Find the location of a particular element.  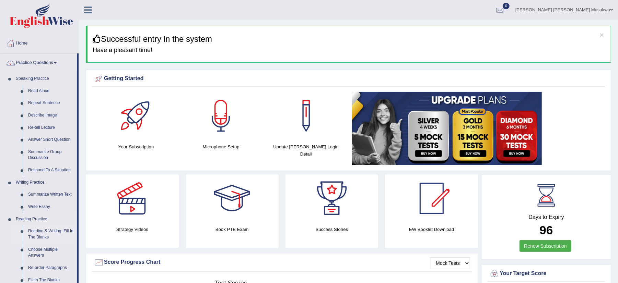

a: Reading & Writing: Fill In The Blanks is located at coordinates (51, 234).